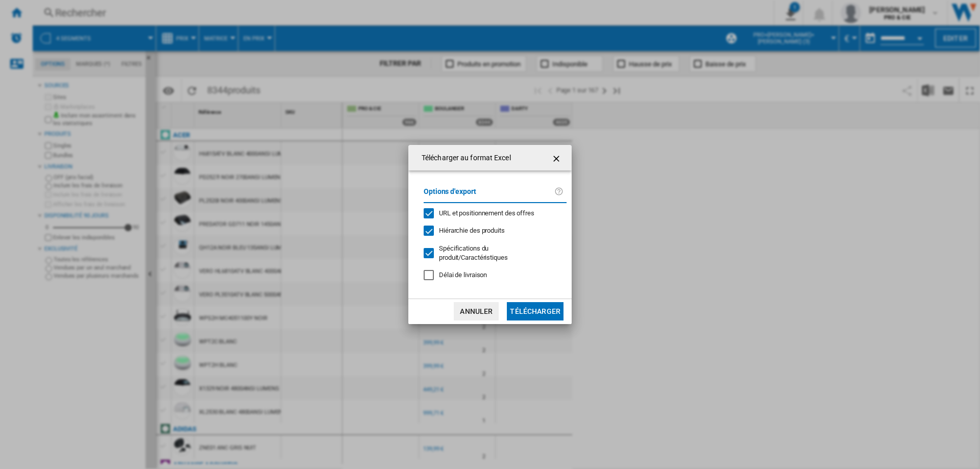  Describe the element at coordinates (499, 253) in the screenshot. I see `div: S'applique uniquement à la vision catégorie` at that location.